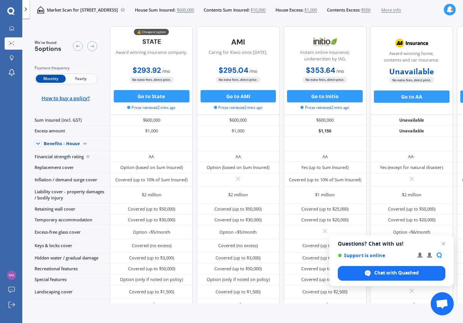 The image size is (463, 323). Describe the element at coordinates (68, 209) in the screenshot. I see `div: Retaining wall cover` at that location.